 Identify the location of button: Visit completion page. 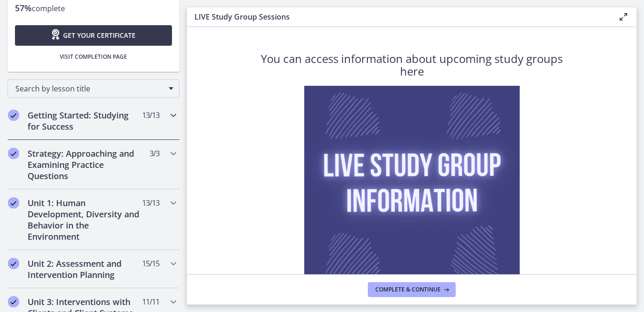
(94, 57).